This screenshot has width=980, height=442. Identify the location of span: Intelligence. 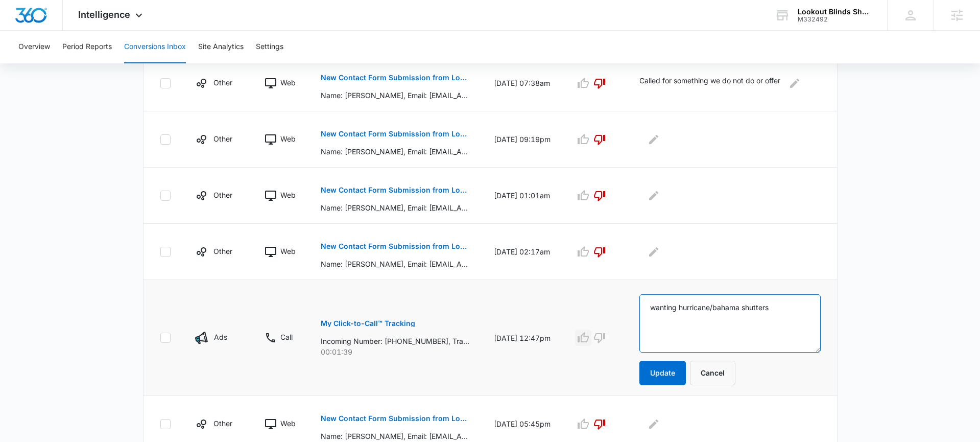
(105, 15).